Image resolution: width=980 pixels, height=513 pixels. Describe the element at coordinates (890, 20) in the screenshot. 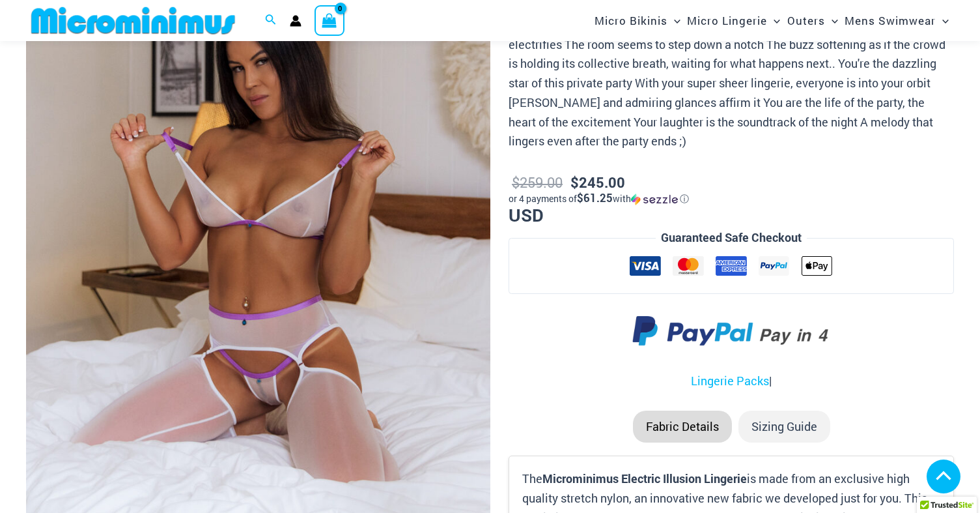

I see `span: Mens Swimwear` at that location.